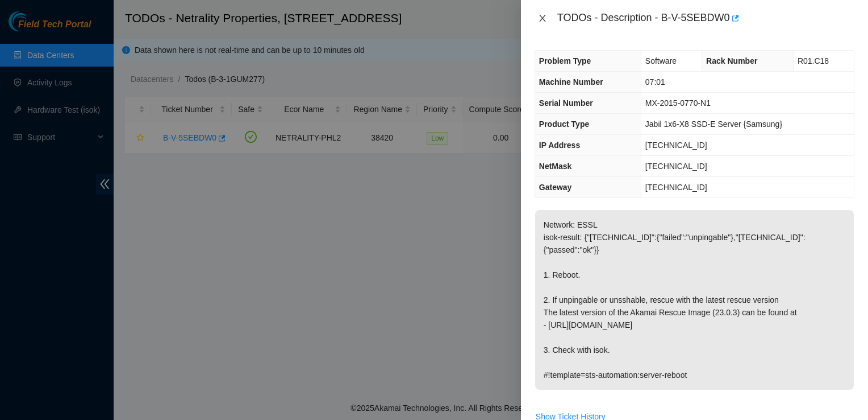 Image resolution: width=868 pixels, height=420 pixels. What do you see at coordinates (713, 124) in the screenshot?
I see `span: Jabil 1x6-X8 SSD-E Server {Samsung}` at bounding box center [713, 124].